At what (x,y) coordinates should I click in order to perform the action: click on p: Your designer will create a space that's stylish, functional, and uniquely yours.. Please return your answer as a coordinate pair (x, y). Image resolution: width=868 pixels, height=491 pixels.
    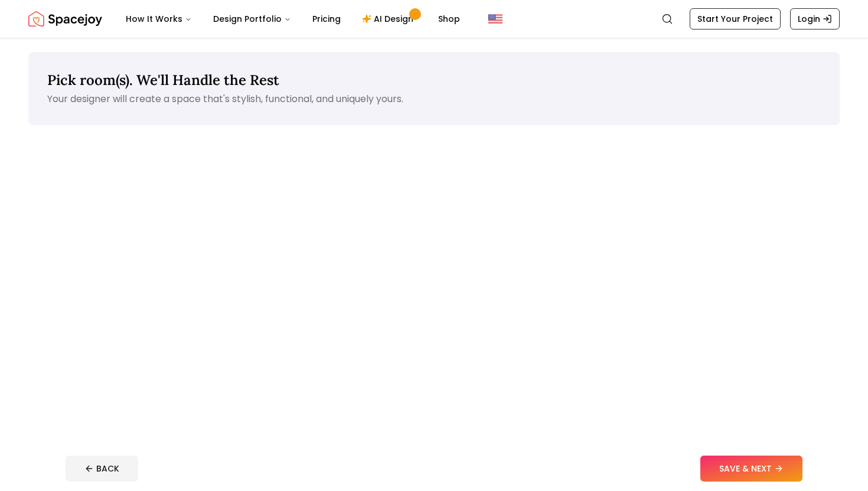
    Looking at the image, I should click on (434, 99).